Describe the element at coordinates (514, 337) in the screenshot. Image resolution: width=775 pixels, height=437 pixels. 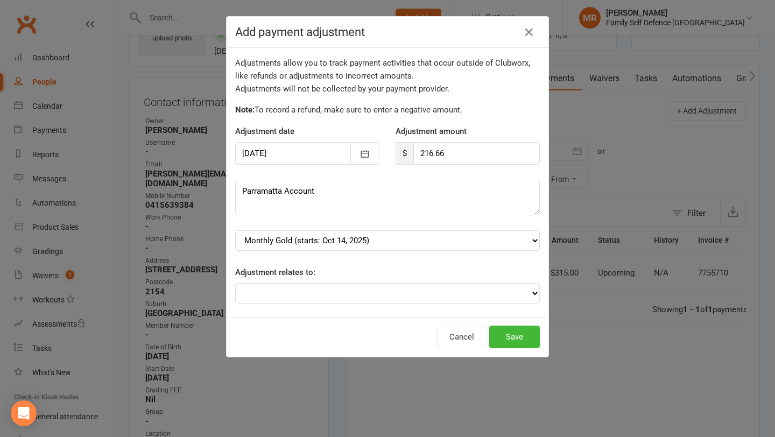
I see `button: Save` at that location.